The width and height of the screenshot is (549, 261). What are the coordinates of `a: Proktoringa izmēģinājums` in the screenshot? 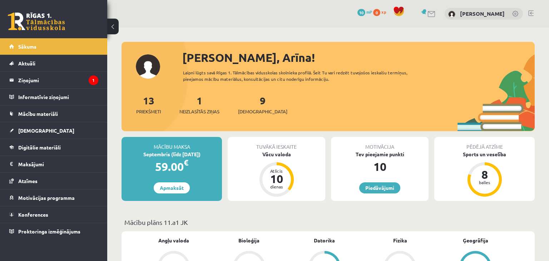 It's located at (54, 231).